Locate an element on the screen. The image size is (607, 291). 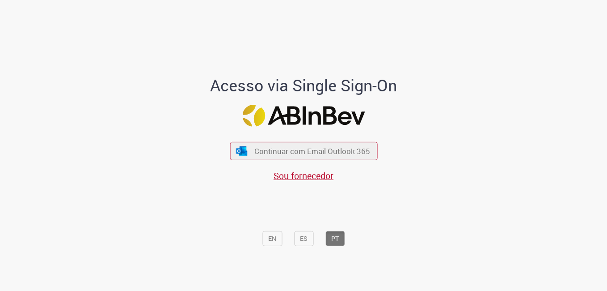
button: PT is located at coordinates (335, 238).